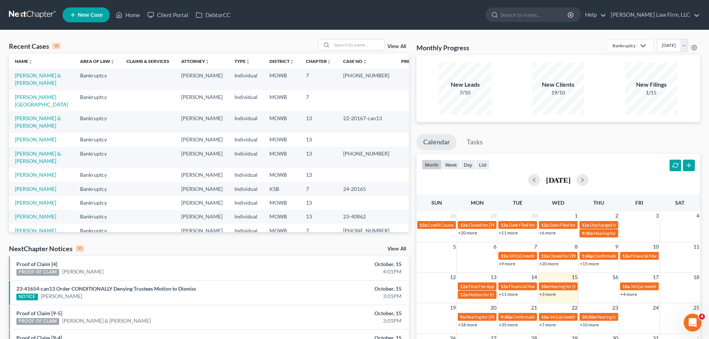 Image resolution: width=709 pixels, height=339 pixels. I want to click on a: Attorneyunfold_more, so click(195, 61).